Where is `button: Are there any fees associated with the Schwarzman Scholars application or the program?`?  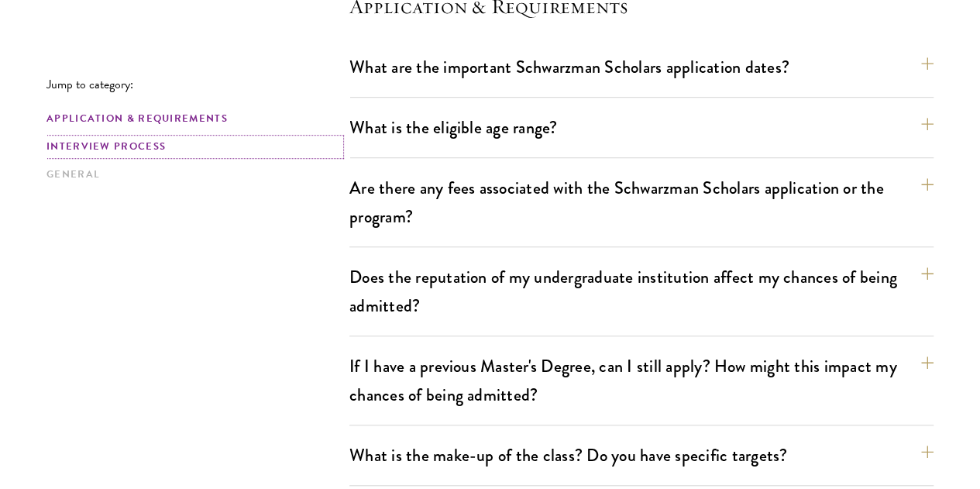
button: Are there any fees associated with the Schwarzman Scholars application or the program? is located at coordinates (641, 202).